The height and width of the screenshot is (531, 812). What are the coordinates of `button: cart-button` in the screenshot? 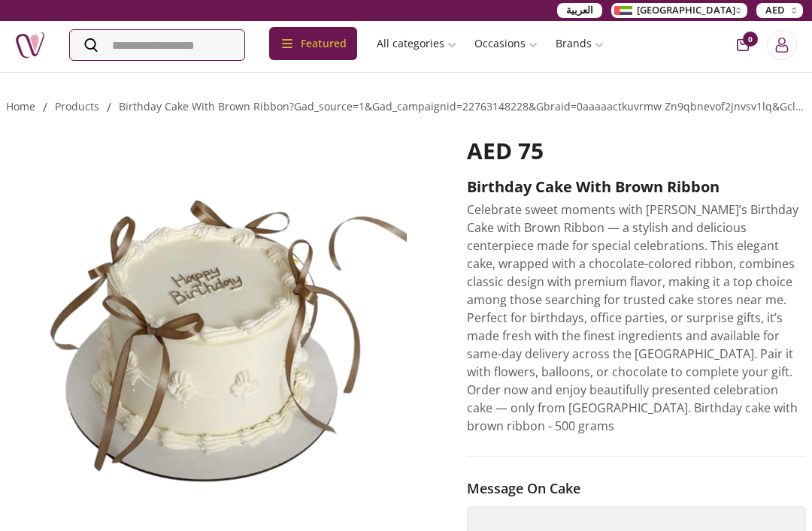 It's located at (743, 45).